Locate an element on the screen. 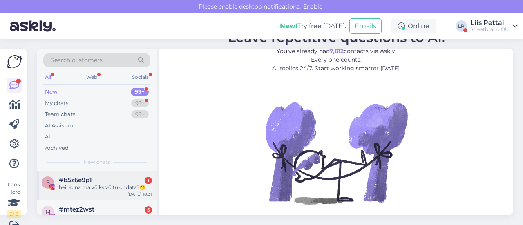 This screenshot has width=523, height=225. div: New is located at coordinates (51, 92).